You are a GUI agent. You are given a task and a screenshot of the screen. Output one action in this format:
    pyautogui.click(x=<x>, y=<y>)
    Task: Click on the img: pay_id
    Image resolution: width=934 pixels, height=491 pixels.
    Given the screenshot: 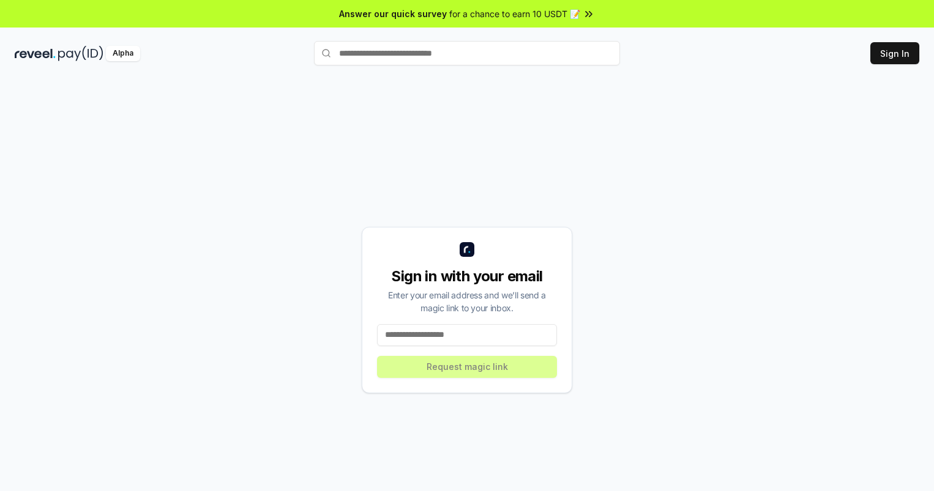 What is the action you would take?
    pyautogui.click(x=81, y=53)
    